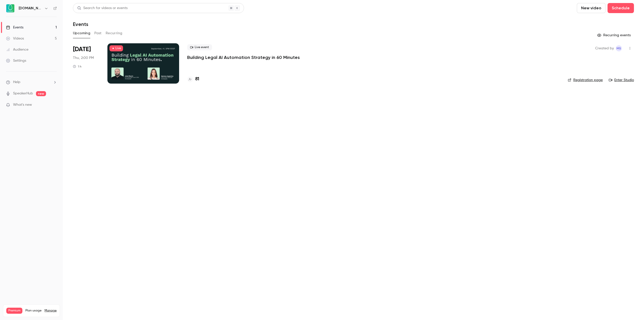 The width and height of the screenshot is (644, 320). I want to click on span: What's new, so click(22, 105).